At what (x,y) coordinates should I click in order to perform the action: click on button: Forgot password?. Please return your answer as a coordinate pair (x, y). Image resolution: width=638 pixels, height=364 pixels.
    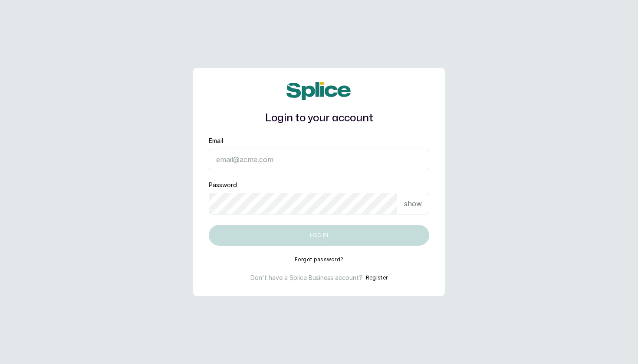
    Looking at the image, I should click on (319, 260).